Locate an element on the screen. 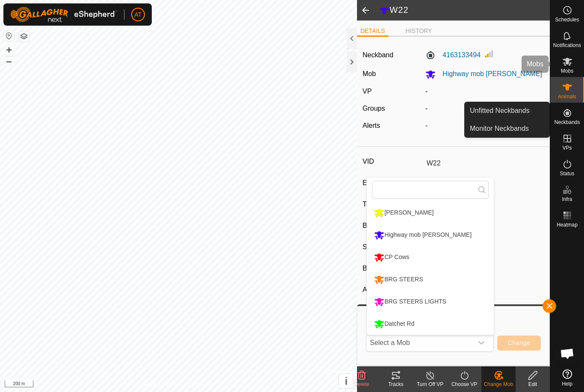 This screenshot has width=584, height=392. div: dropdown trigger is located at coordinates (481, 343).